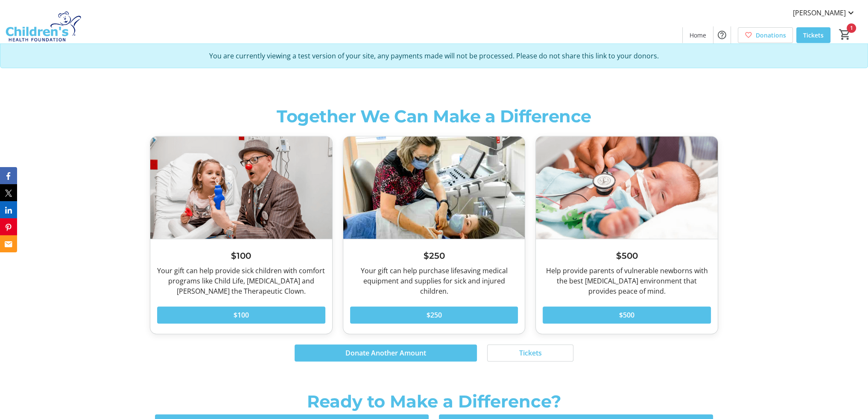 Image resolution: width=868 pixels, height=419 pixels. Describe the element at coordinates (626, 316) in the screenshot. I see `button: $500` at that location.